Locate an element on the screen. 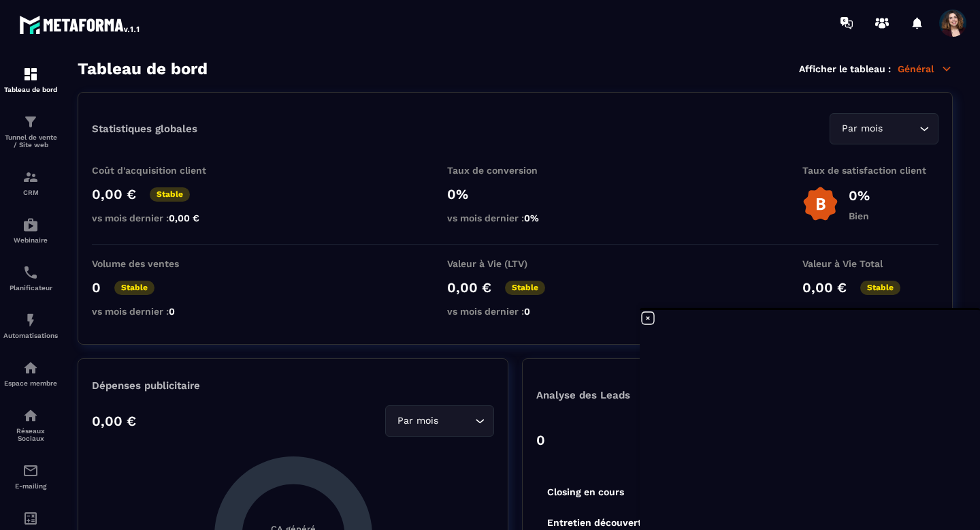 Image resolution: width=980 pixels, height=530 pixels. p: Dépenses publicitaire is located at coordinates (293, 385).